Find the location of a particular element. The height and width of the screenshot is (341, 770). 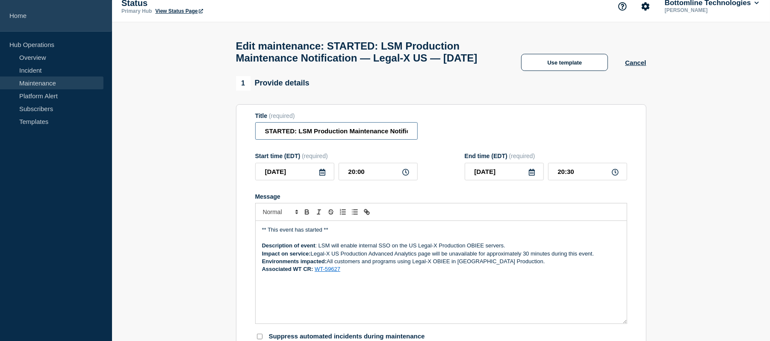

p: : LSM will enable internal SSO on the US Legal-X Production OBIEE servers. is located at coordinates (441, 246).